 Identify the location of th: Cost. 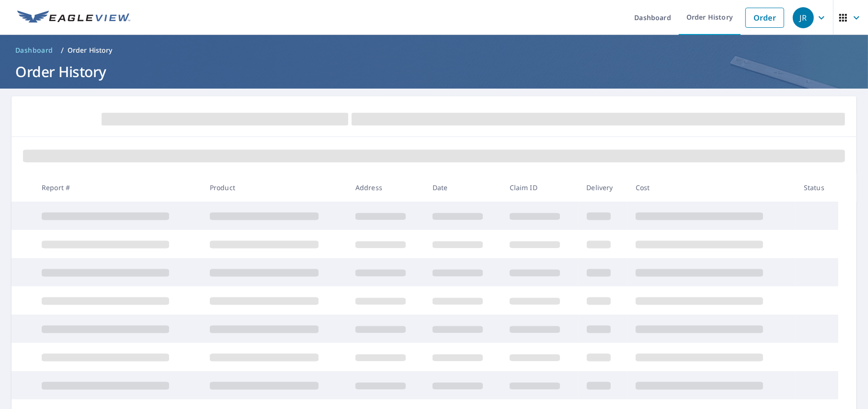
(712, 187).